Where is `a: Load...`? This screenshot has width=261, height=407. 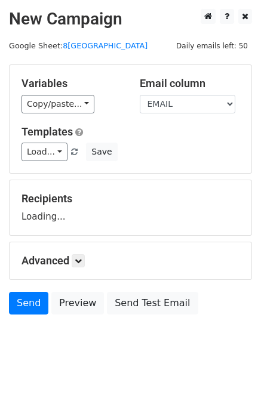
a: Load... is located at coordinates (44, 152).